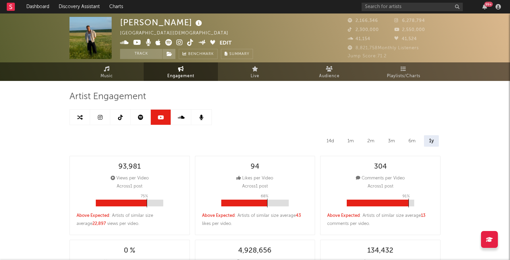 This screenshot has width=510, height=260. Describe the element at coordinates (255, 220) in the screenshot. I see `div: : Artists of similar size average likes per video .` at that location.